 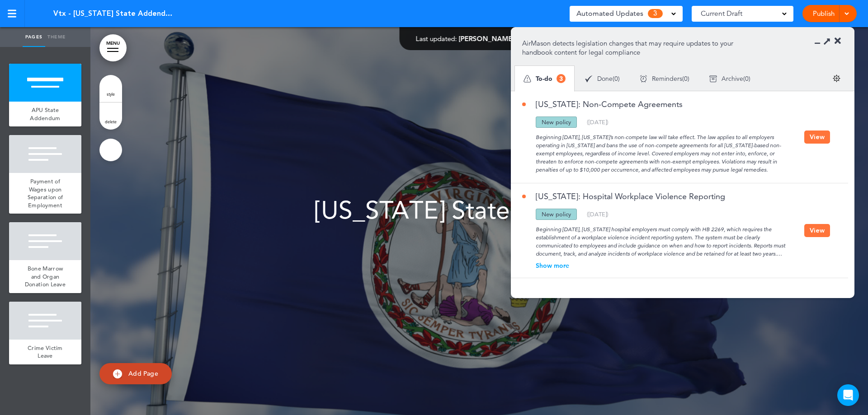 I want to click on a: style, so click(x=111, y=88).